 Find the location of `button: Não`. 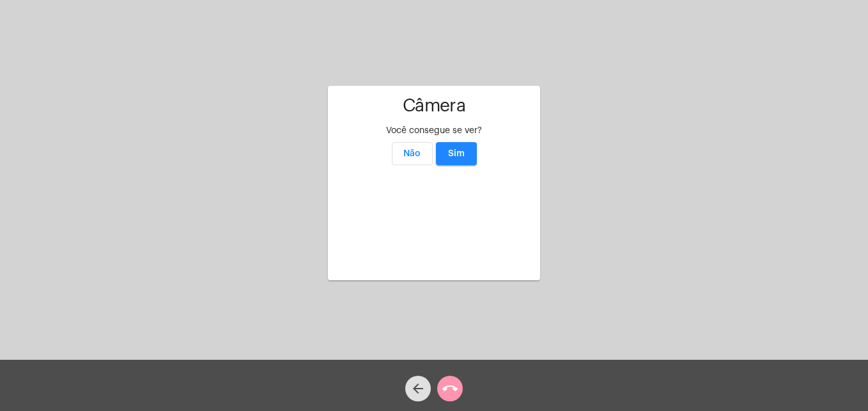

button: Não is located at coordinates (413, 154).